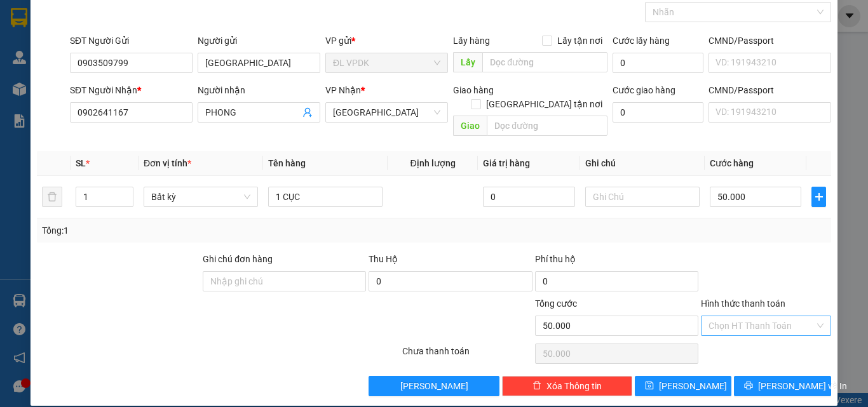 The height and width of the screenshot is (407, 868). Describe the element at coordinates (284, 281) in the screenshot. I see `input: Ghi chú đơn hàng` at that location.